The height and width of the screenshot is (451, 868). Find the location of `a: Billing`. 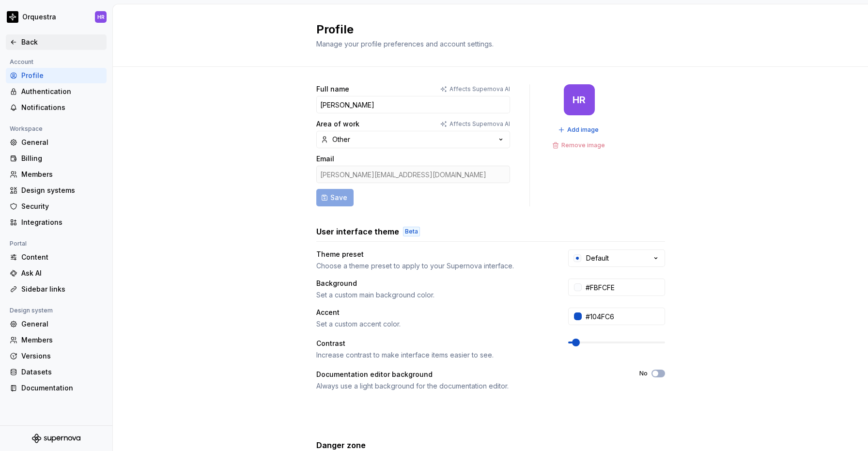

a: Billing is located at coordinates (56, 158).